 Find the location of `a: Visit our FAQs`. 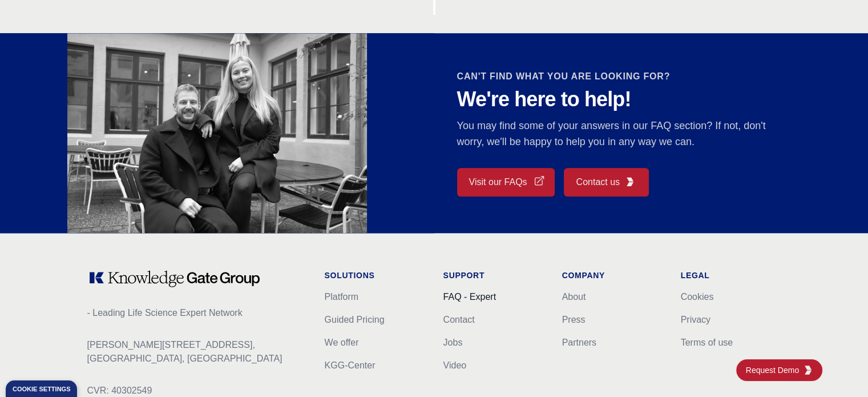

a: Visit our FAQs is located at coordinates (506, 182).